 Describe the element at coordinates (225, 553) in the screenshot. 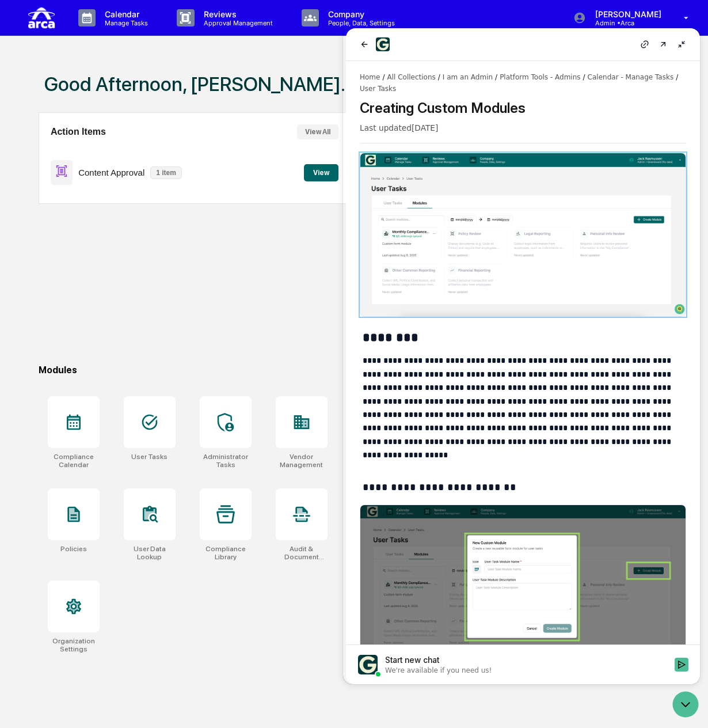

I see `div: Compliance Library` at that location.